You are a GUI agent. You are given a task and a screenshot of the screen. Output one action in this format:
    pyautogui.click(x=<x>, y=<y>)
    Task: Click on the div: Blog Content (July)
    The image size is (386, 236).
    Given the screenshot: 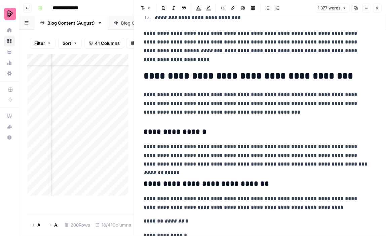 What is the action you would take?
    pyautogui.click(x=142, y=23)
    